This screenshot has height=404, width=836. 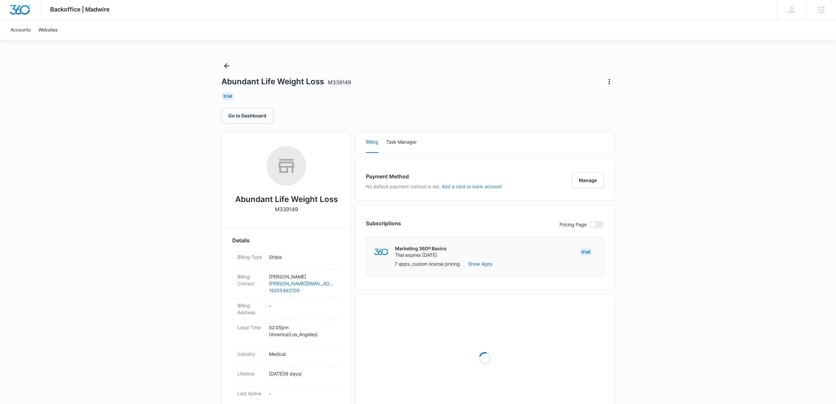 I want to click on button: Actions, so click(x=609, y=82).